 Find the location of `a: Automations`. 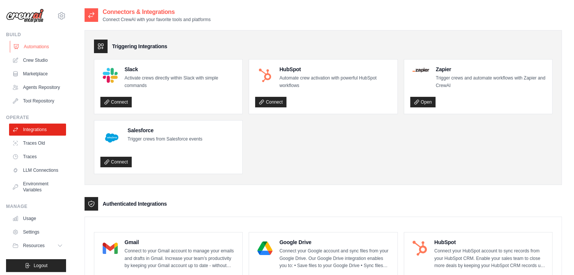

a: Automations is located at coordinates (38, 47).